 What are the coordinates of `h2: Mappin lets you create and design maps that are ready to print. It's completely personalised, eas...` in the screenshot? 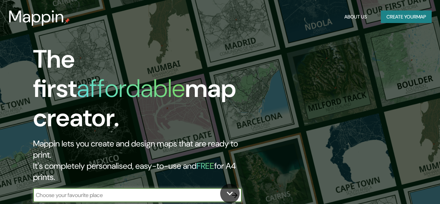 It's located at (143, 160).